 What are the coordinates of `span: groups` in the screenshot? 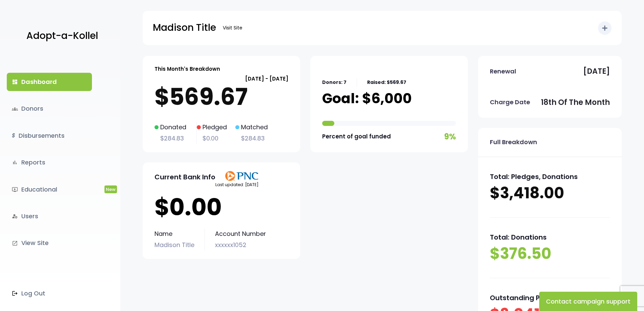 It's located at (15, 109).